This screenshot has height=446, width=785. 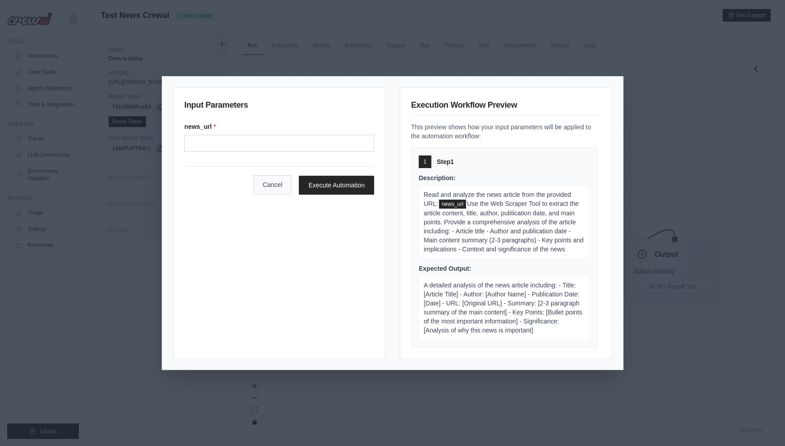 I want to click on span: news_url, so click(x=452, y=204).